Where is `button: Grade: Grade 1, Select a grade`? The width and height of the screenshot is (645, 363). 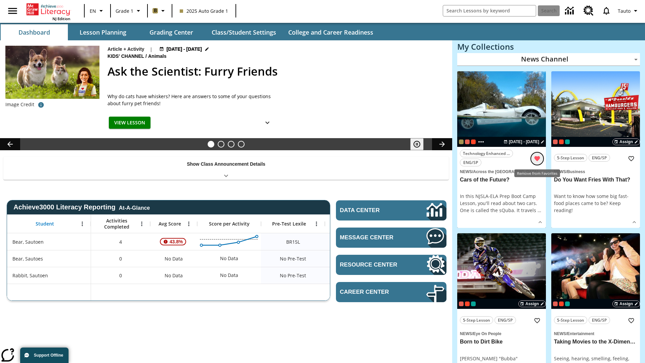
button: Grade: Grade 1, Select a grade is located at coordinates (129, 11).